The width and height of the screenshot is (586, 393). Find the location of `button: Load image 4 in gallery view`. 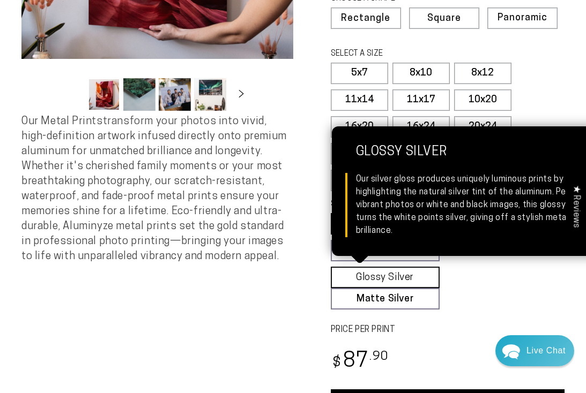

button: Load image 4 in gallery view is located at coordinates (210, 94).